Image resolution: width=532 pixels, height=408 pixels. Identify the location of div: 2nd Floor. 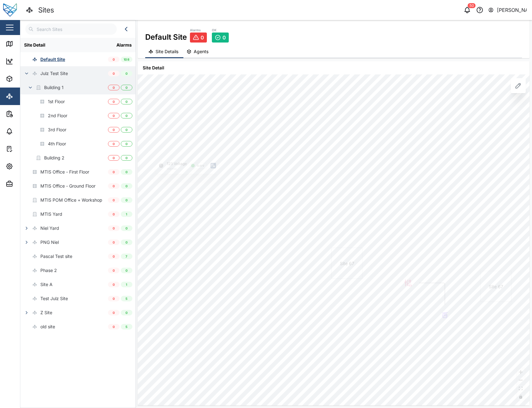
(58, 116).